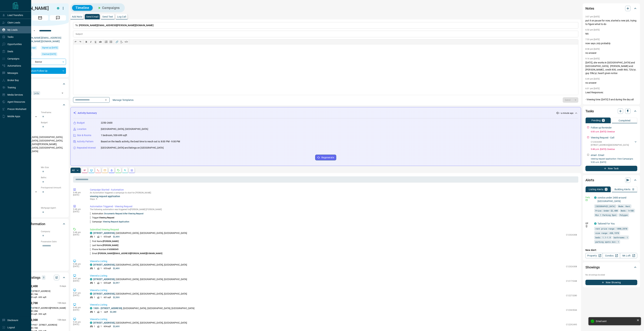  I want to click on p: Building Alerts, so click(622, 189).